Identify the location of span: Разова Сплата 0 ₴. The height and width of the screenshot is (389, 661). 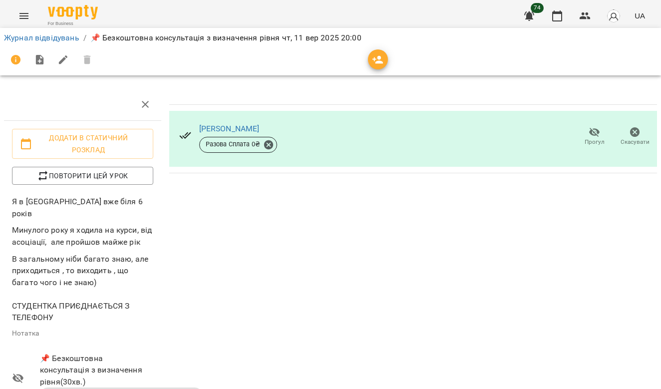
(232, 144).